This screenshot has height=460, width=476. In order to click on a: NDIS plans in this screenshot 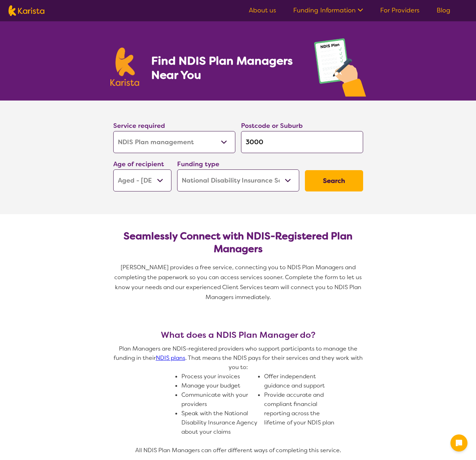, I will do `click(170, 358)`.